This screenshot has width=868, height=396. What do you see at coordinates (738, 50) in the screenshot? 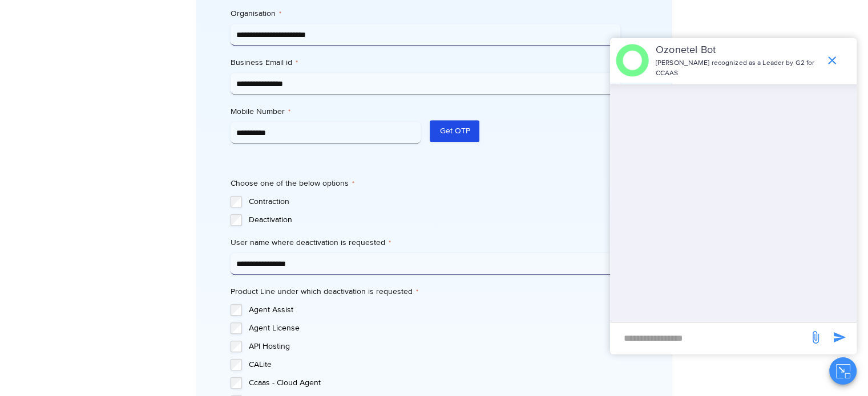
I see `p: Ozonetel Bot` at bounding box center [738, 50].